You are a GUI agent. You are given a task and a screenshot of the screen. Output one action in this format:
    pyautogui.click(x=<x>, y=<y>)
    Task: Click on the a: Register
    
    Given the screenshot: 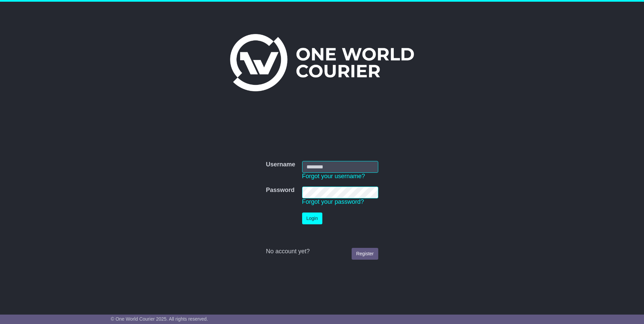 What is the action you would take?
    pyautogui.click(x=365, y=254)
    